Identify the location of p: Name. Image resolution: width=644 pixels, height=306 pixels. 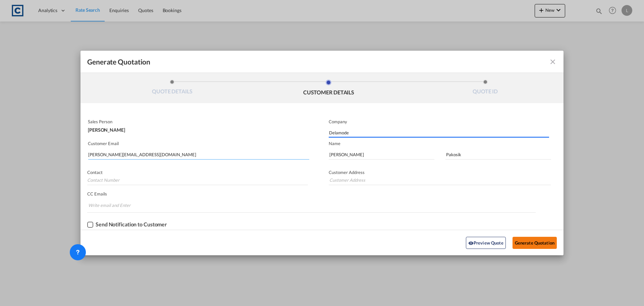
(446, 143).